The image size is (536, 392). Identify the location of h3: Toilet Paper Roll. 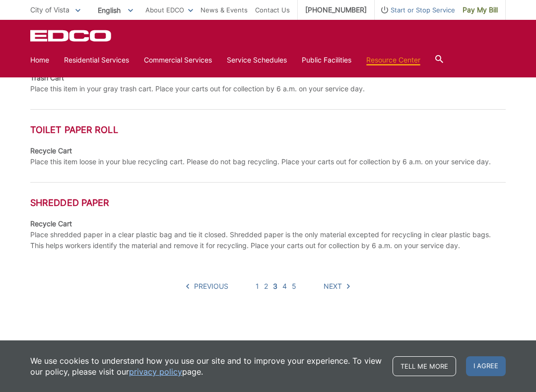
(268, 130).